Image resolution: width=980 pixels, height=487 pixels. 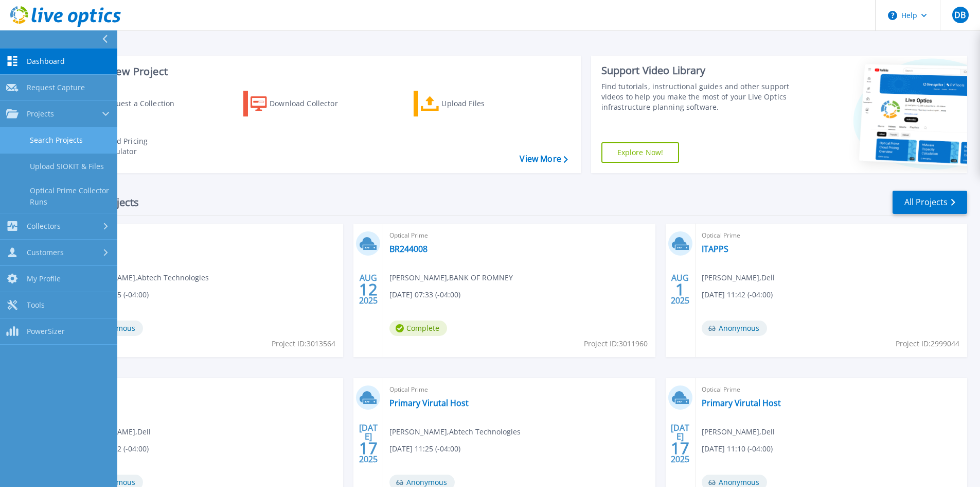 What do you see at coordinates (483, 103) in the screenshot?
I see `div: Upload Files` at bounding box center [483, 103].